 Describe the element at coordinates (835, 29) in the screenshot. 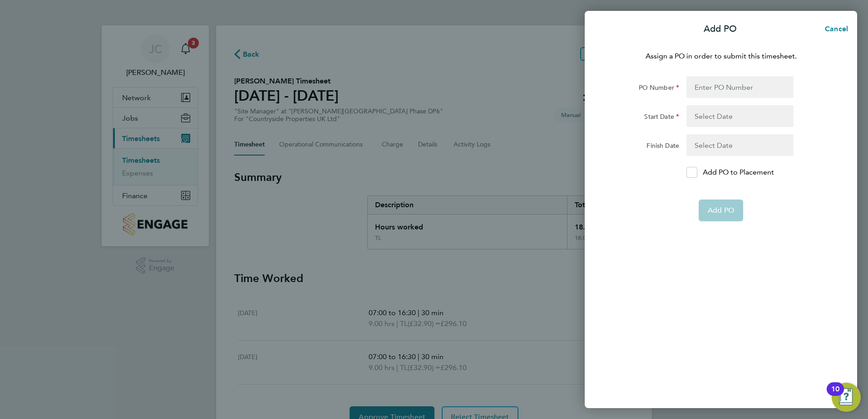

I see `span: Cancel` at that location.